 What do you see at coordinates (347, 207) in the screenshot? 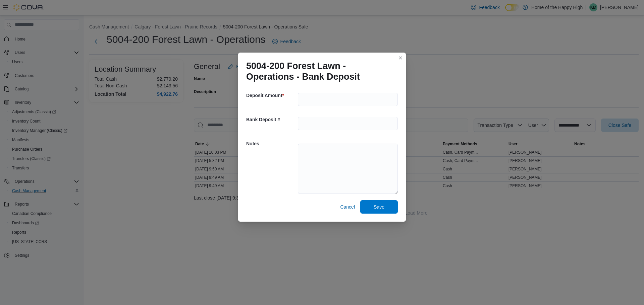
I see `span: Cancel` at bounding box center [347, 207].